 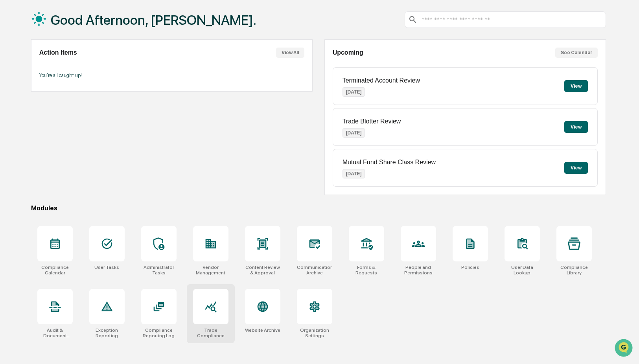 I want to click on div: Modules, so click(x=318, y=208).